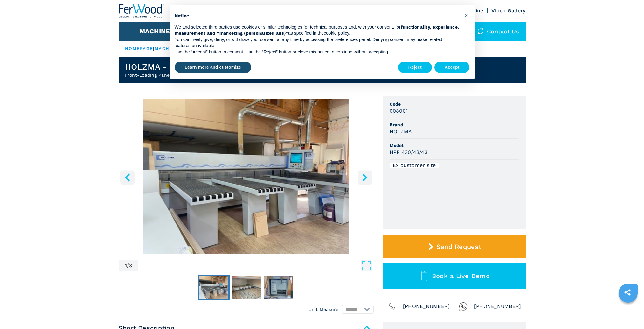  I want to click on p: We and selected third parties use cookies or similar technologies for technical purposes and, wit..., so click(317, 30).